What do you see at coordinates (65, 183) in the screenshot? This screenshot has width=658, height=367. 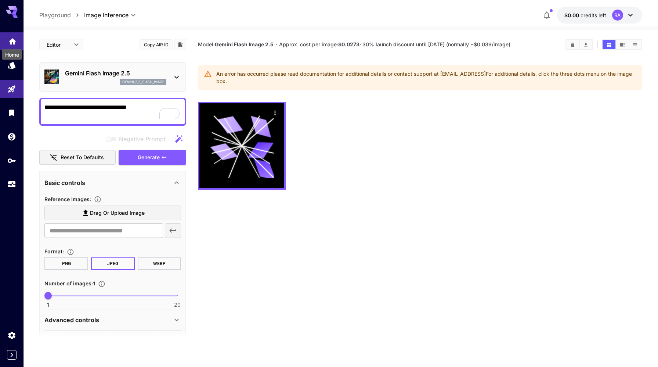 I see `p: Basic controls` at bounding box center [65, 183].